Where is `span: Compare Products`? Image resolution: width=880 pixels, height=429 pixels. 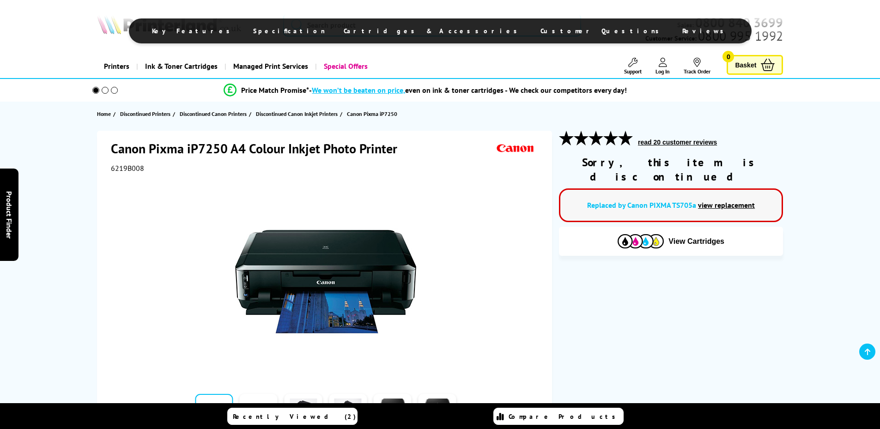
span: Compare Products is located at coordinates (564, 417).